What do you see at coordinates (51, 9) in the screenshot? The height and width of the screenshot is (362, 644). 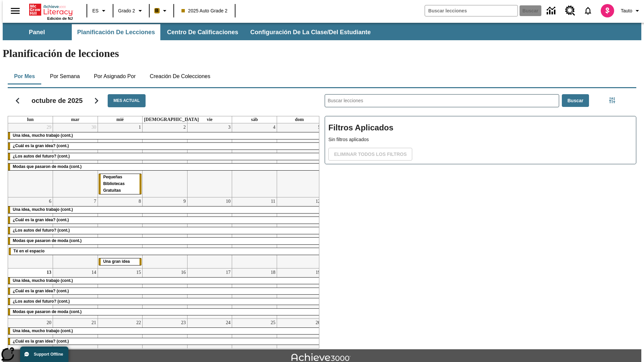 I see `a: Portada` at bounding box center [51, 9].